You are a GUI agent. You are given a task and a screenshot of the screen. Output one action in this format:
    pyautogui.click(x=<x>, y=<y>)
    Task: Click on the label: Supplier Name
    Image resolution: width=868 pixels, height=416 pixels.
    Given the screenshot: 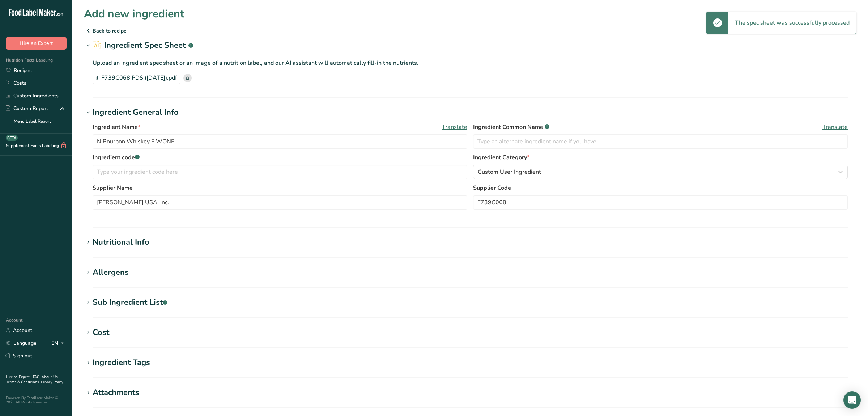 What is the action you would take?
    pyautogui.click(x=280, y=188)
    